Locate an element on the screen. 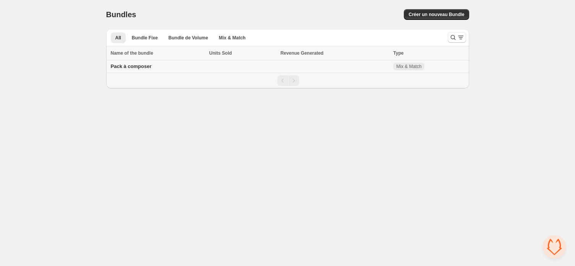  button: Units Sold is located at coordinates (224, 53).